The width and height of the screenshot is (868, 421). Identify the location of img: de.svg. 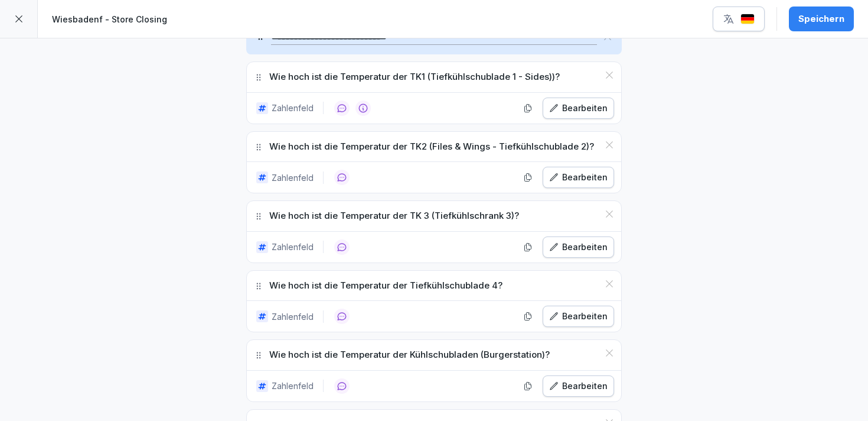
(747, 19).